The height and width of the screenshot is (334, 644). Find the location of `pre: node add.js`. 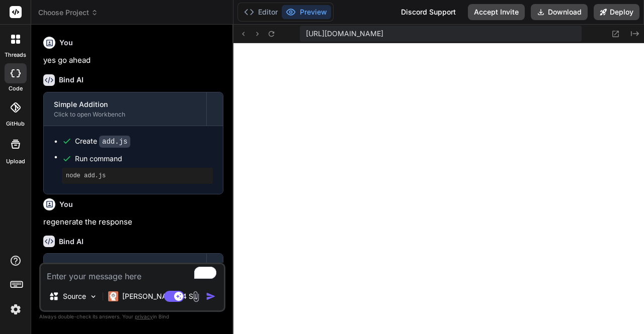

pre: node add.js is located at coordinates (138, 176).